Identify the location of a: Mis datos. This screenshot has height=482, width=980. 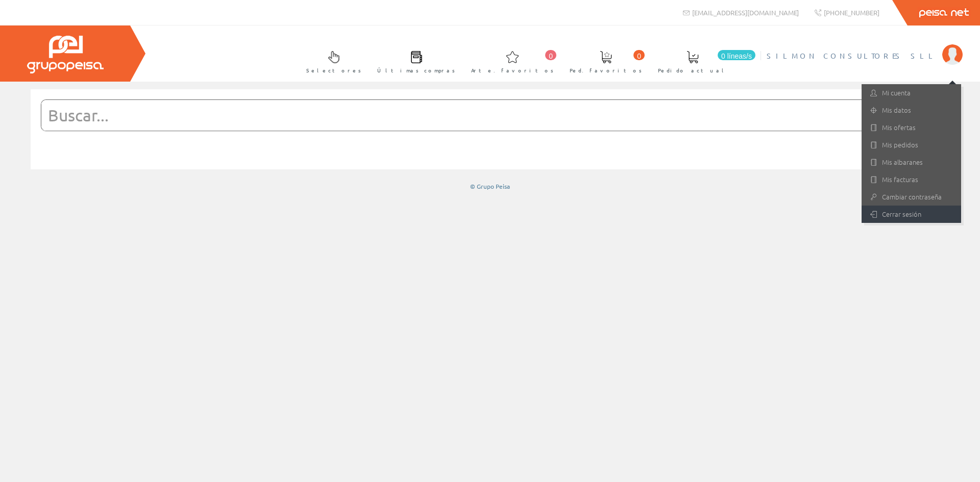
(911, 110).